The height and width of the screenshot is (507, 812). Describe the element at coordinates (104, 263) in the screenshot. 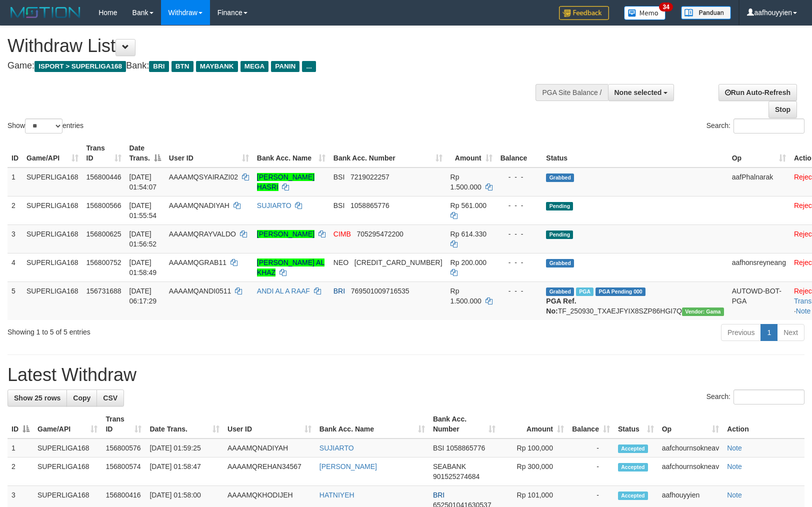

I see `span: 156800752` at that location.